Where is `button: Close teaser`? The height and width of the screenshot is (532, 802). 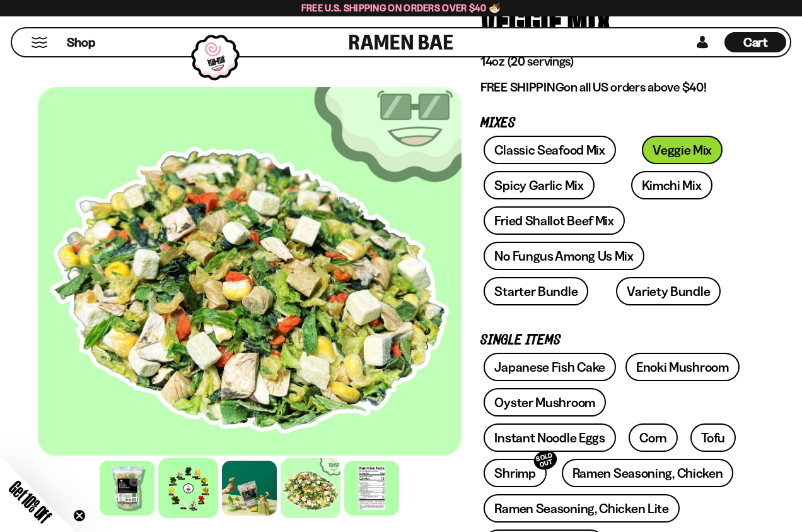 button: Close teaser is located at coordinates (80, 515).